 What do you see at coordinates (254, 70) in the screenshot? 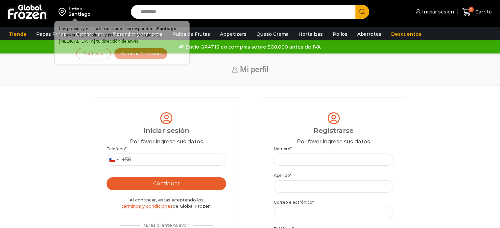
I see `span: Mi perfil` at bounding box center [254, 70].